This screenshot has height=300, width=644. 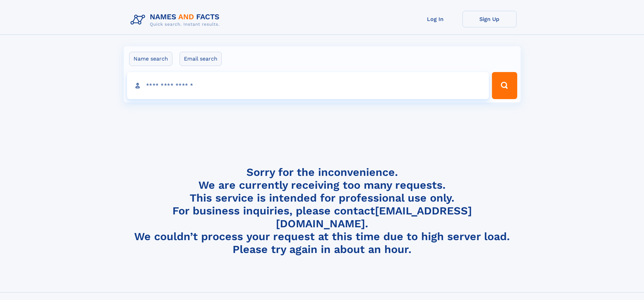 I want to click on a: Log In, so click(x=435, y=19).